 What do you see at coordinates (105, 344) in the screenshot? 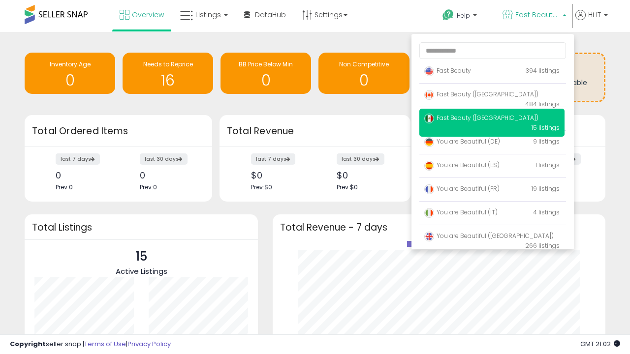
I see `a: Terms of Use` at bounding box center [105, 344].